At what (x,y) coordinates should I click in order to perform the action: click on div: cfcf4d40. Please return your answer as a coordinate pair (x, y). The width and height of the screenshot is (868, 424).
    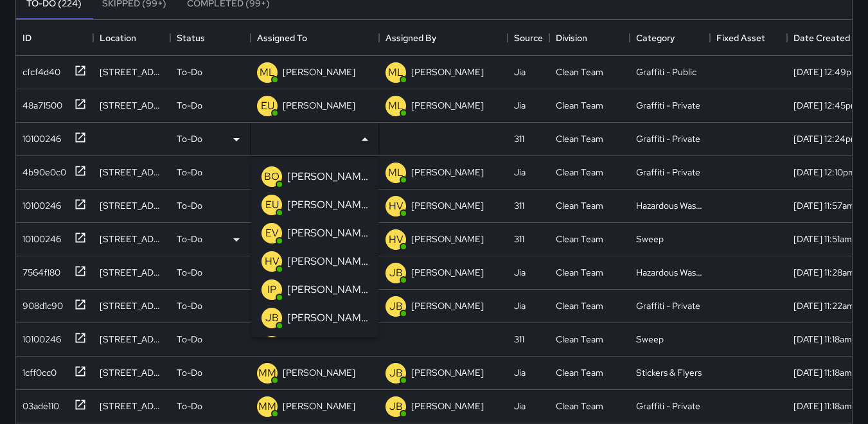
    Looking at the image, I should click on (38, 69).